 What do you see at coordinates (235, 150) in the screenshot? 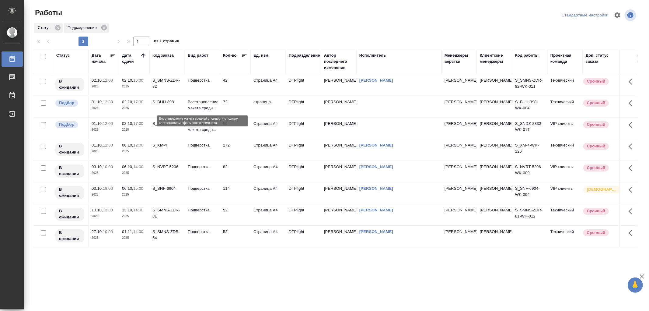
I see `td: 272` at bounding box center [235, 150].